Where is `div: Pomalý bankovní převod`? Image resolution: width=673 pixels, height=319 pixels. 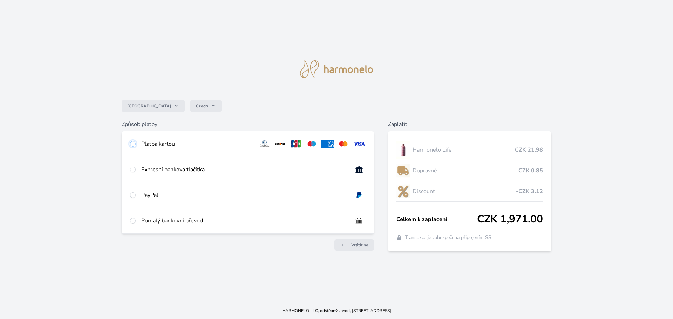
div: Pomalý bankovní převod is located at coordinates (244, 220).